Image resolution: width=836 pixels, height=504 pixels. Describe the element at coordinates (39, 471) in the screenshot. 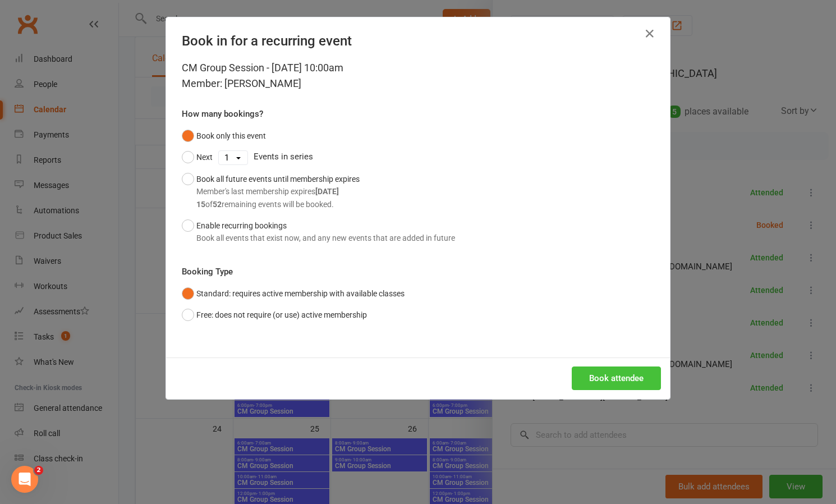

I see `span: 2` at that location.